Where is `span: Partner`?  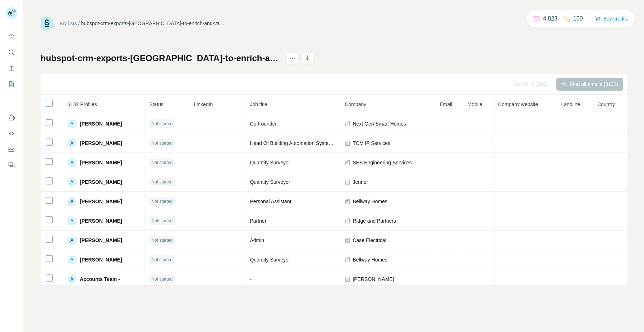
span: Partner is located at coordinates (258, 221).